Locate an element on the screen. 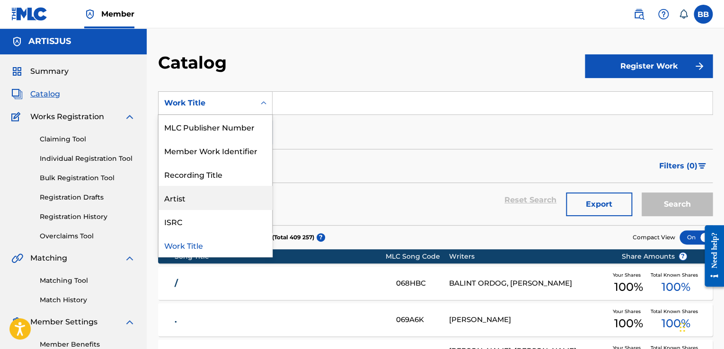 The image size is (724, 349). span: Member Settings is located at coordinates (64, 322).